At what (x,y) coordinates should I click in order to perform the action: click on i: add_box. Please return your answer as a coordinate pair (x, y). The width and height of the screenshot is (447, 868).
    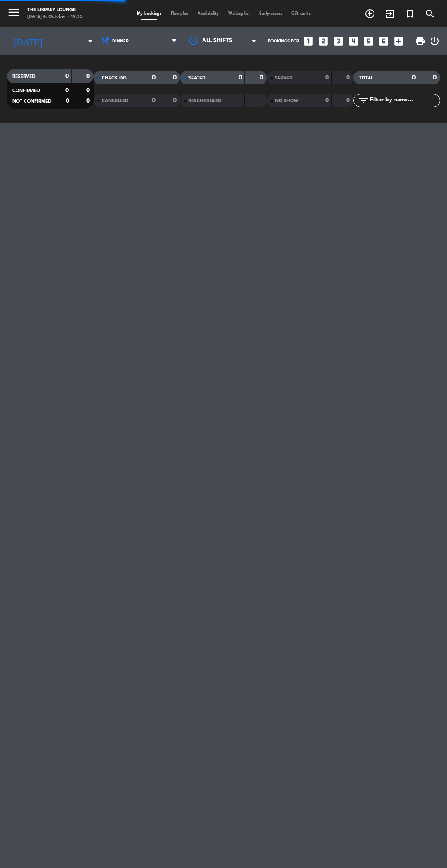
    Looking at the image, I should click on (399, 41).